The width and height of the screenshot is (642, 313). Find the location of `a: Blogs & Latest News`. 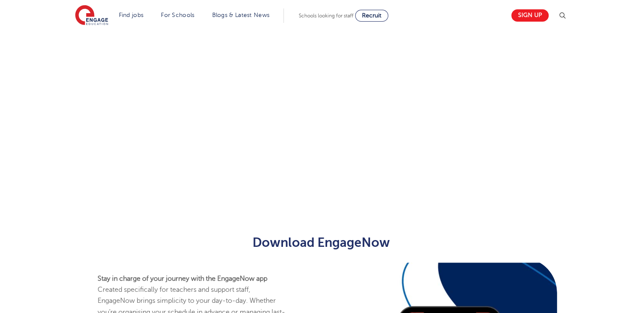

a: Blogs & Latest News is located at coordinates (241, 15).